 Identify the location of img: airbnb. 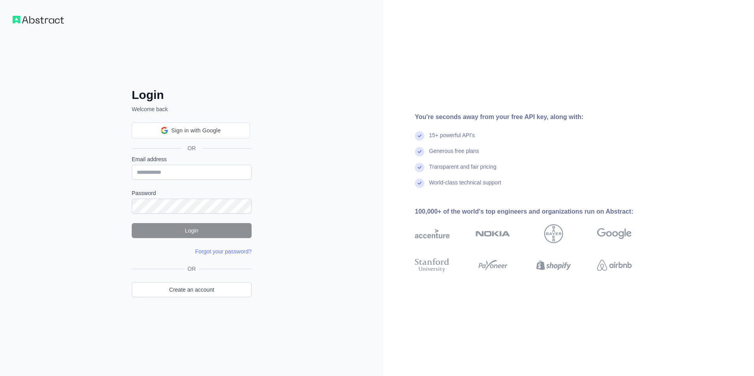
(615, 265).